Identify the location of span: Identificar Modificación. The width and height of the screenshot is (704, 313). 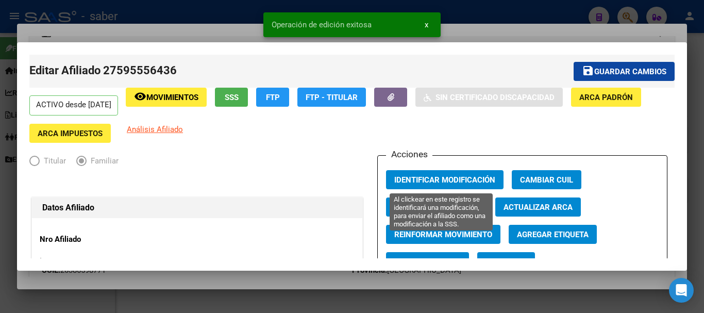
(445, 180).